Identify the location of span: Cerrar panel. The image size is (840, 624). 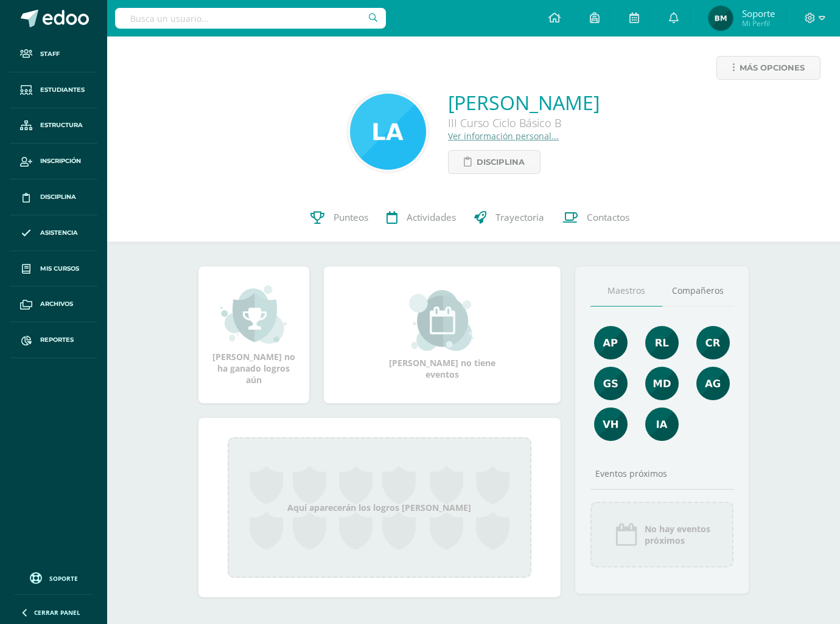
(57, 613).